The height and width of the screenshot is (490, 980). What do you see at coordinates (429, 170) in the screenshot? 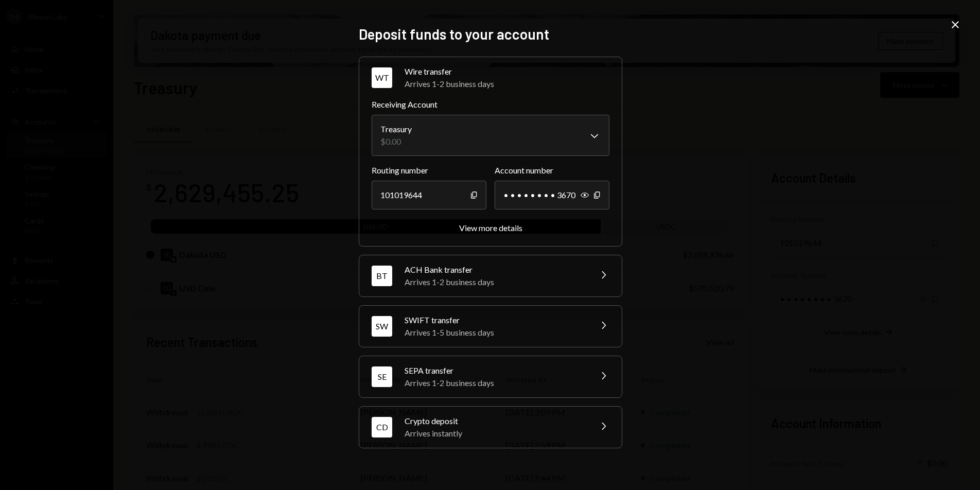
I see `label: Routing number` at bounding box center [429, 170].